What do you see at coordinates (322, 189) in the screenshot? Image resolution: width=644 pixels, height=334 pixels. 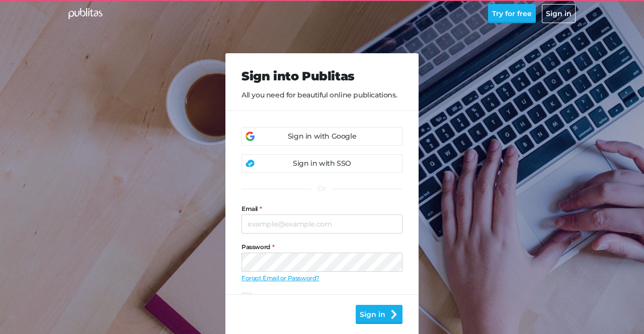 I see `div: Or` at bounding box center [322, 189].